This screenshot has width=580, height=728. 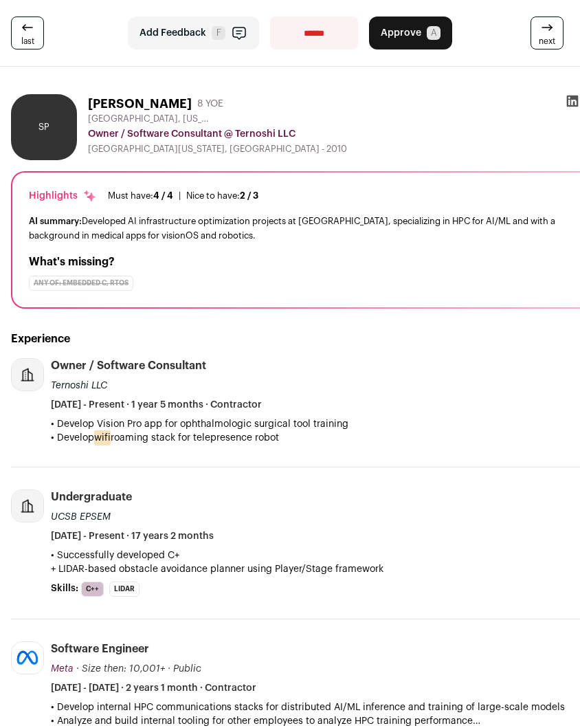 I want to click on span: Skills:, so click(x=65, y=589).